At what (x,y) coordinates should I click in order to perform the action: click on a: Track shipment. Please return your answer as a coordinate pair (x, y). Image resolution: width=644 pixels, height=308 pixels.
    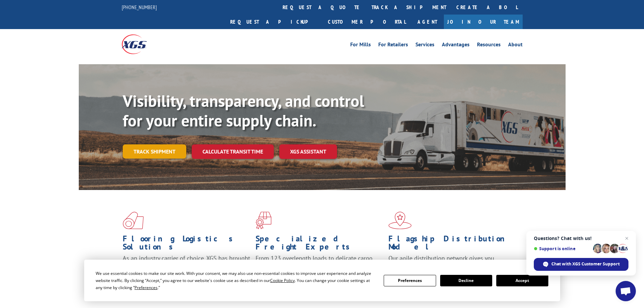
    Looking at the image, I should click on (155, 152).